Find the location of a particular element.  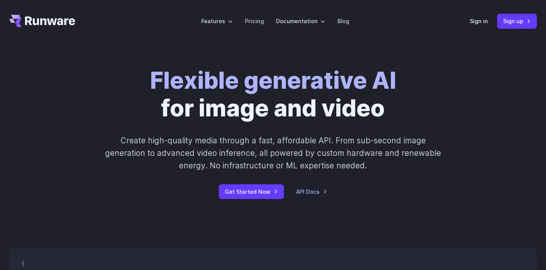

strong: Flexible generative AI is located at coordinates (273, 80).